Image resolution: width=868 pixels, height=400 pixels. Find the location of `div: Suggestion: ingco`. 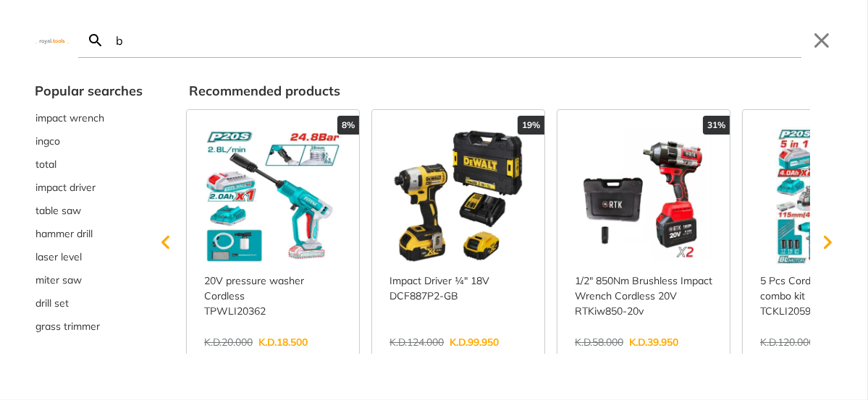

div: Suggestion: ingco is located at coordinates (88, 141).